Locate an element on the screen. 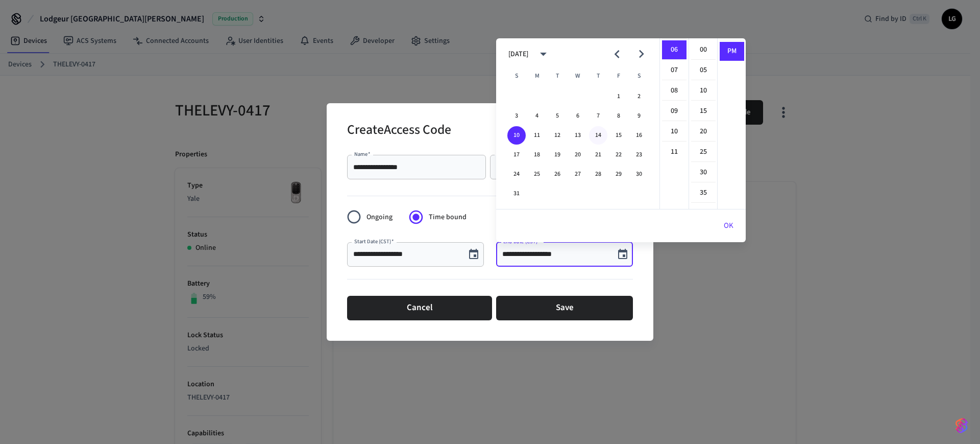  li: 11 hours is located at coordinates (674, 152).